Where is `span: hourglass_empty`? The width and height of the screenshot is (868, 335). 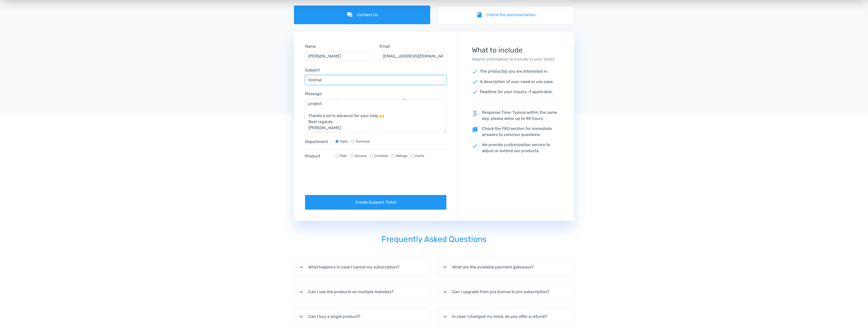 span: hourglass_empty is located at coordinates (474, 114).